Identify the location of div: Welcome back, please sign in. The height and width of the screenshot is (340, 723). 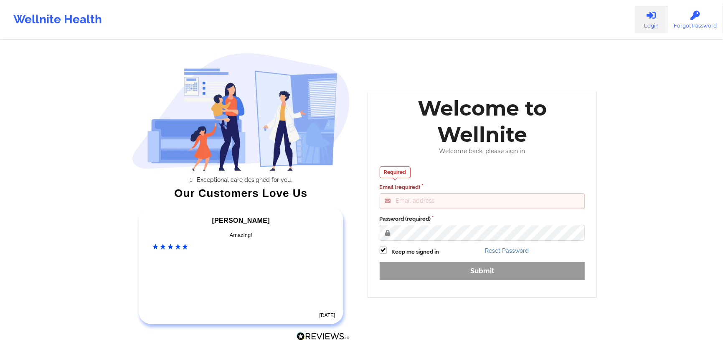
(482, 151).